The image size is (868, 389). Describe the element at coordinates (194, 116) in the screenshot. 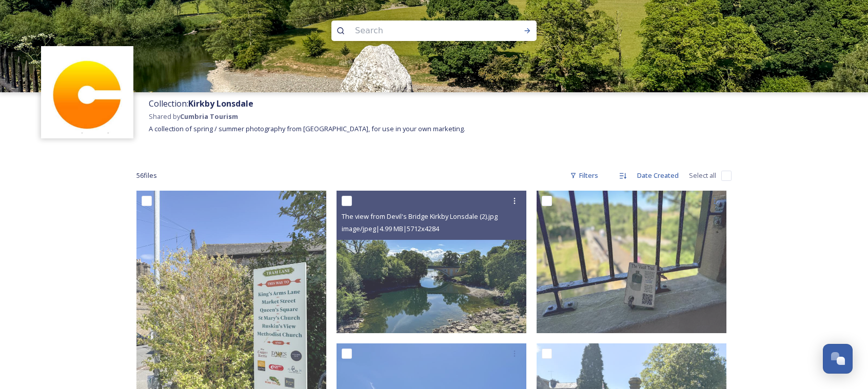

I see `span: Shared by` at that location.